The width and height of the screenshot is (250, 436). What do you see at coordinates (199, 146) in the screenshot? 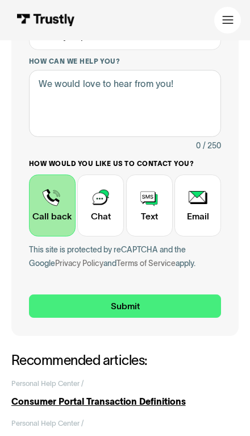
I see `div: 0` at bounding box center [199, 146].